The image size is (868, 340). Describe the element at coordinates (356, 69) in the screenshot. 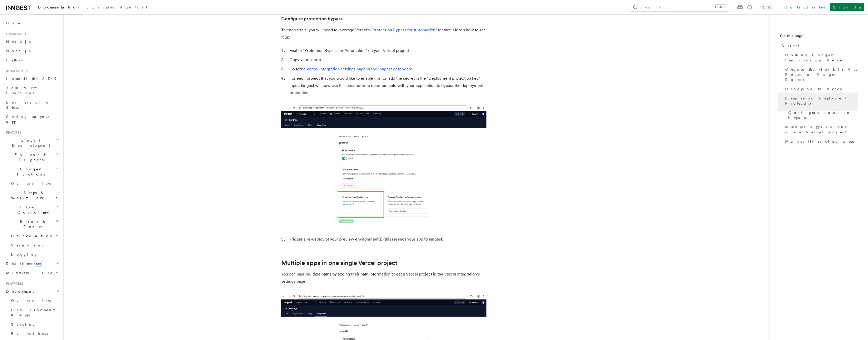

I see `a: the Vercel integration settings page in the Inngest dashboard` at that location.